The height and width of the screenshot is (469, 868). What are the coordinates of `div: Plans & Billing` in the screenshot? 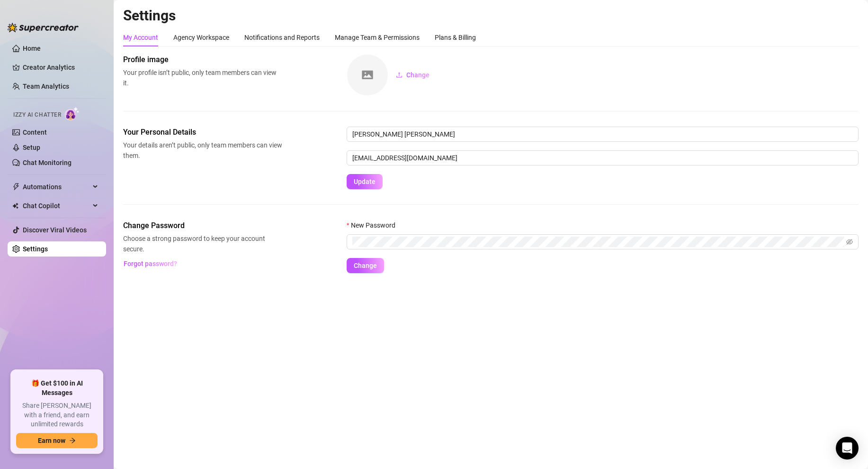 It's located at (455, 37).